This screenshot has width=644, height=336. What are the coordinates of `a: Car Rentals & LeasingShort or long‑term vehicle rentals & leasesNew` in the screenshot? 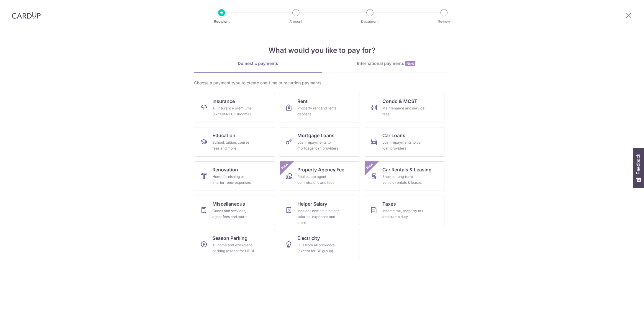 It's located at (405, 176).